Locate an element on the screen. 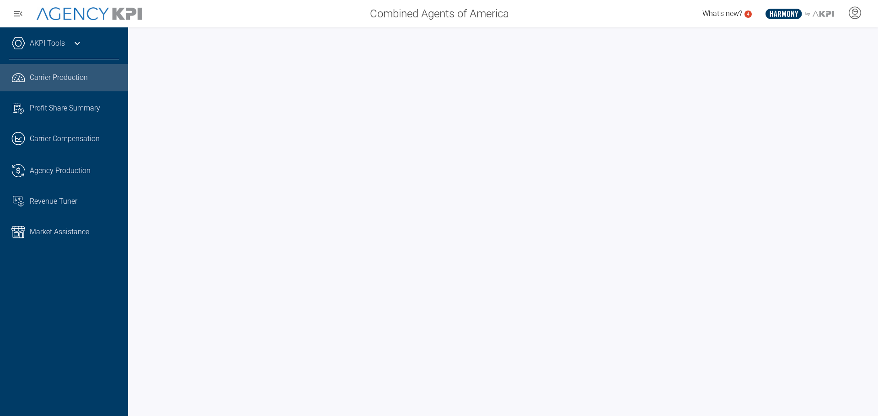 The height and width of the screenshot is (416, 878). img: AgencyKPI is located at coordinates (89, 14).